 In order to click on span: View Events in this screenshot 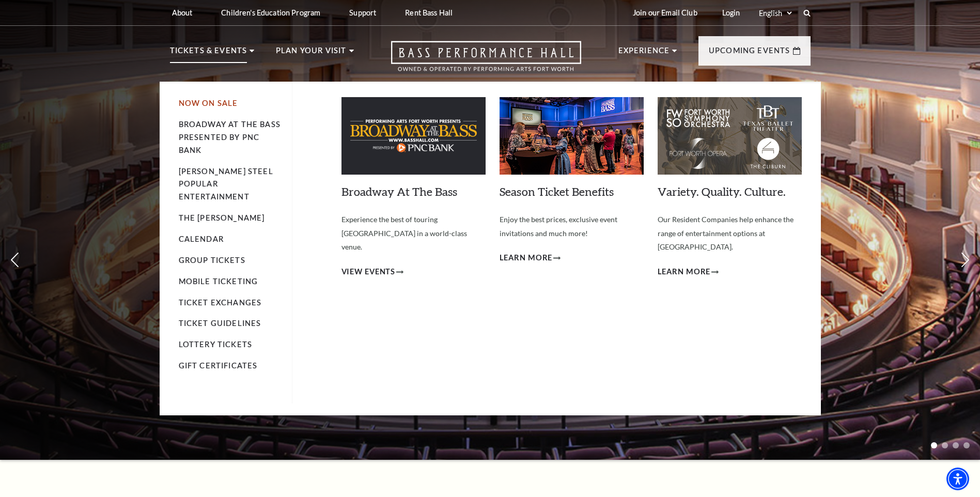, I will do `click(368, 272)`.